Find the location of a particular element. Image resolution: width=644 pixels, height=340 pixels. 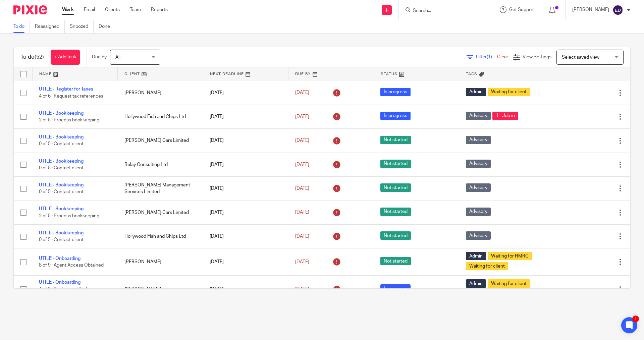

input: Search is located at coordinates (443, 11).